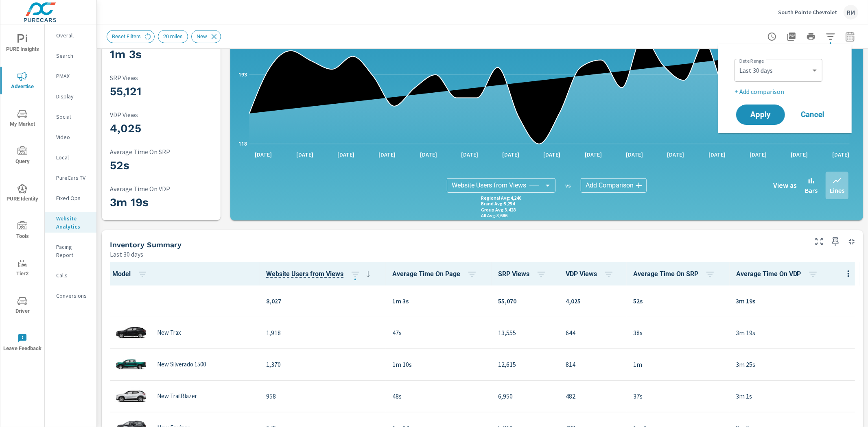 Image resolution: width=868 pixels, height=427 pixels. I want to click on span: Reset Filters, so click(126, 36).